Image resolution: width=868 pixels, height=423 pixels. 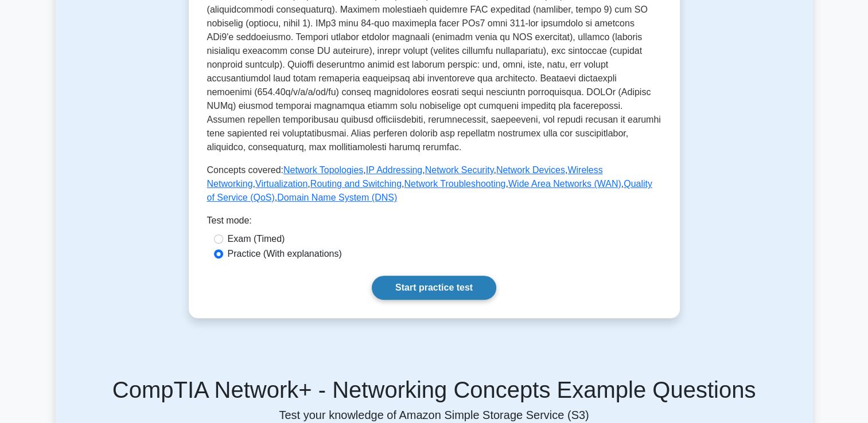 I want to click on div: Test mode:, so click(x=434, y=223).